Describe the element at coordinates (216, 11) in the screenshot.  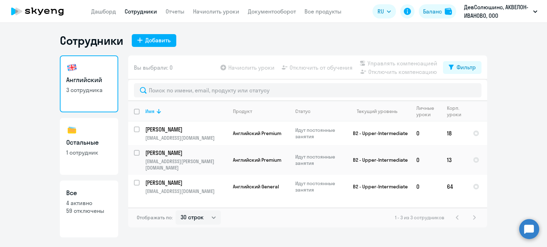
I see `a: Начислить уроки` at that location.